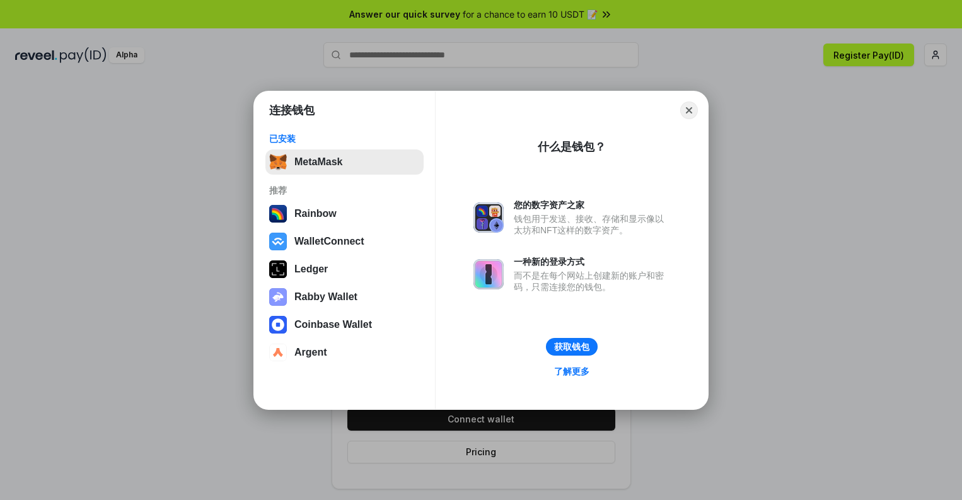 The height and width of the screenshot is (500, 962). Describe the element at coordinates (344, 269) in the screenshot. I see `button: Ledger` at that location.